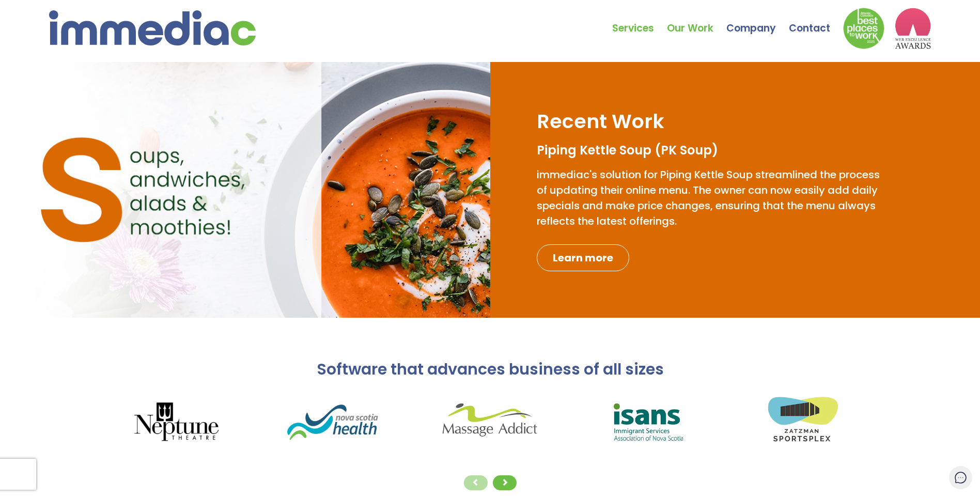 This screenshot has height=497, width=980. I want to click on h2: Recent Work, so click(600, 121).